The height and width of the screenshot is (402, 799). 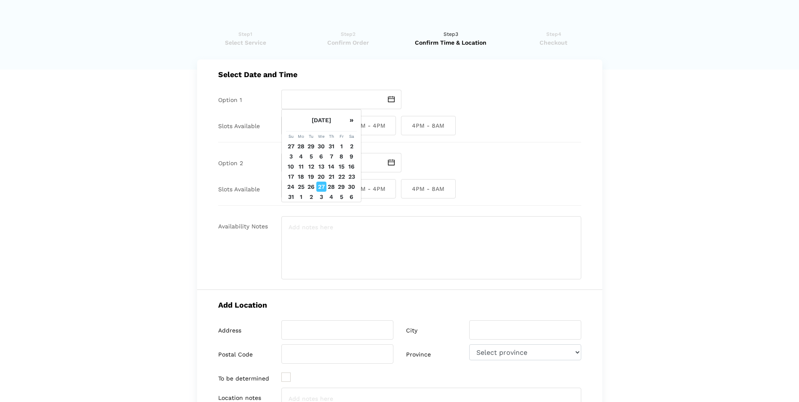 I want to click on label: Option 2, so click(x=230, y=163).